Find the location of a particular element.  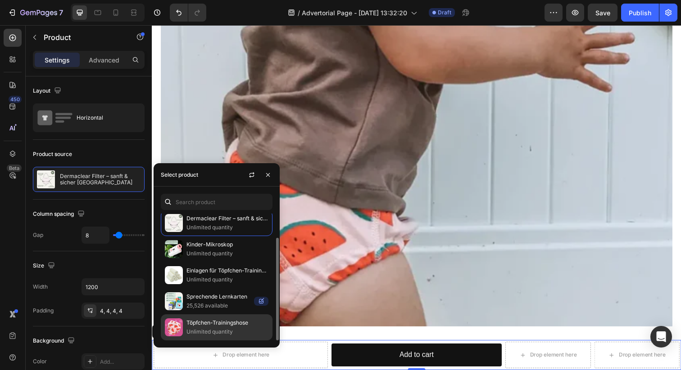

div: Layout is located at coordinates (48, 91).